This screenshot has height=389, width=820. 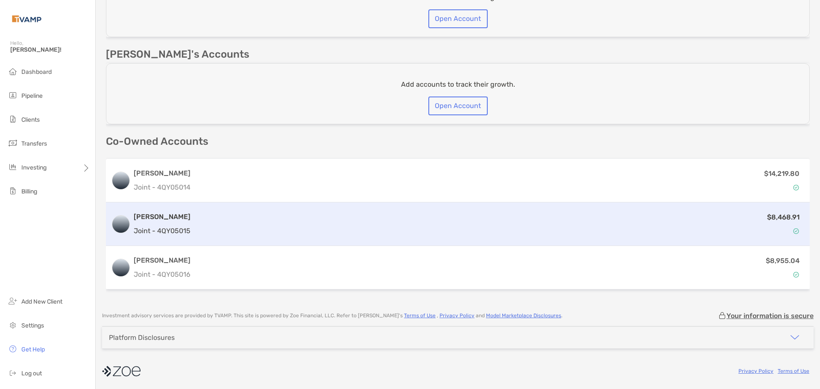 What do you see at coordinates (34, 144) in the screenshot?
I see `span: Transfers` at bounding box center [34, 144].